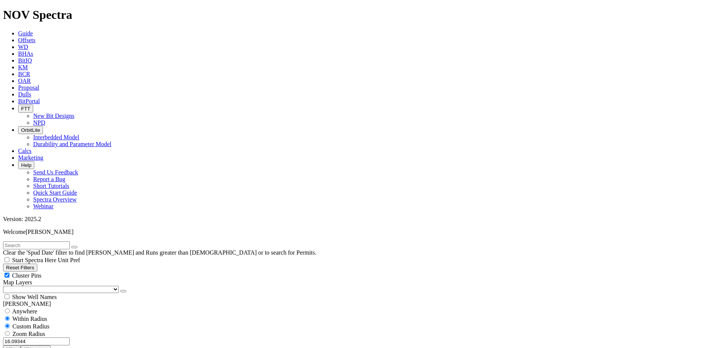 The width and height of the screenshot is (721, 348). I want to click on span: Offsets, so click(27, 40).